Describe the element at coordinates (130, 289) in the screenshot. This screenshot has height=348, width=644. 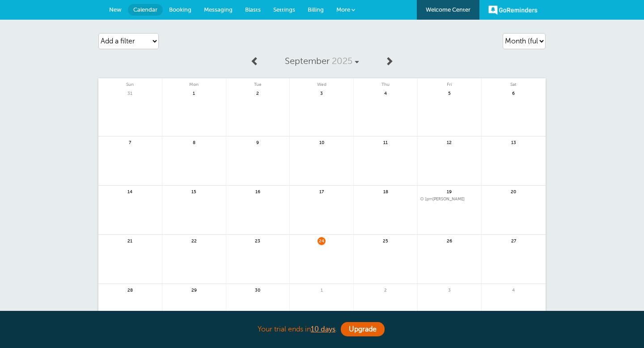
I see `span: 28` at that location.